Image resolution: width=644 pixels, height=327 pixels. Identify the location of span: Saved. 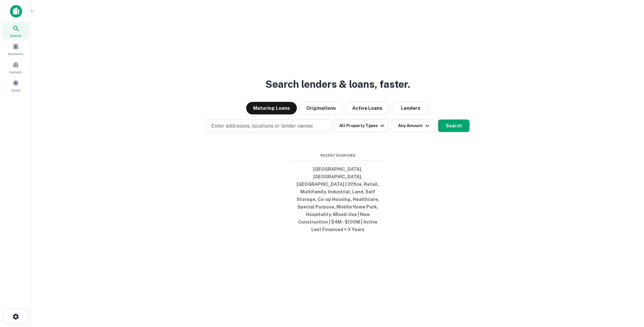
(15, 90).